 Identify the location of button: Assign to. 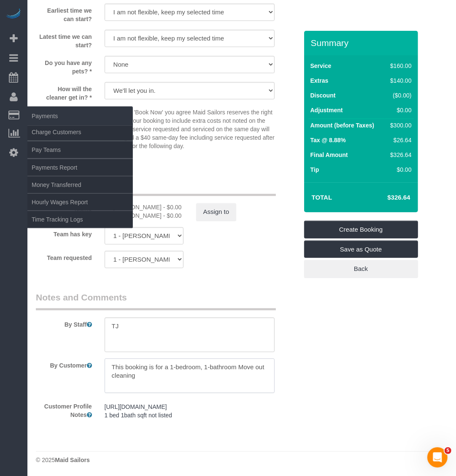
(216, 212).